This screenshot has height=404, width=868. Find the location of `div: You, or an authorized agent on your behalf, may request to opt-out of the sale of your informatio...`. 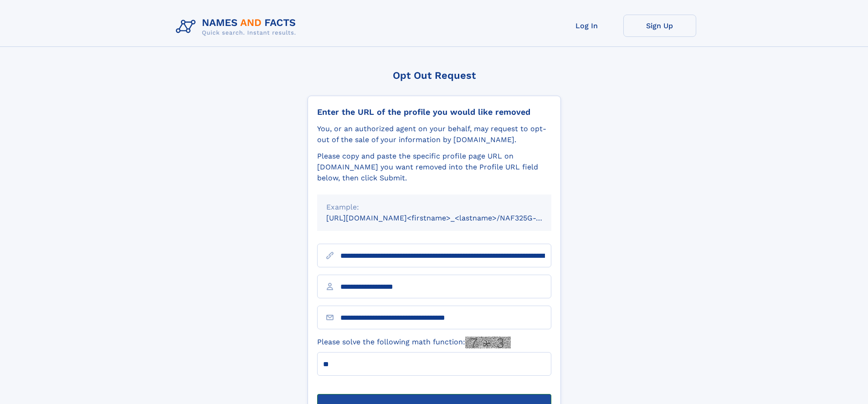

div: You, or an authorized agent on your behalf, may request to opt-out of the sale of your informatio... is located at coordinates (434, 135).